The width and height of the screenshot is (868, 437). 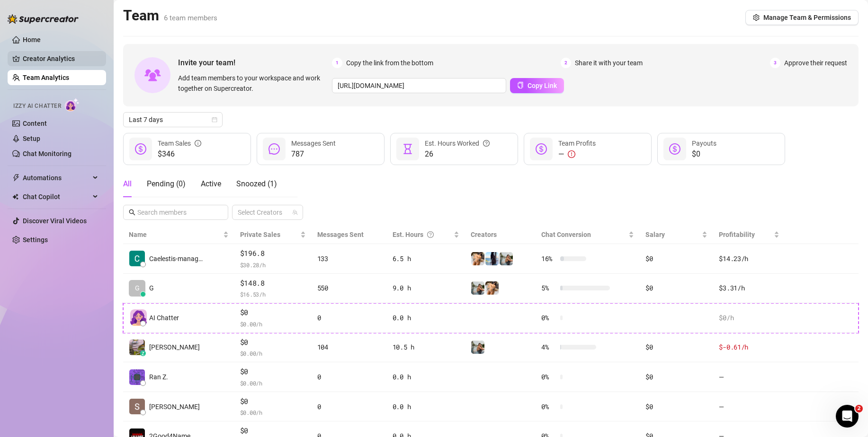 I want to click on span: hourglass, so click(x=408, y=149).